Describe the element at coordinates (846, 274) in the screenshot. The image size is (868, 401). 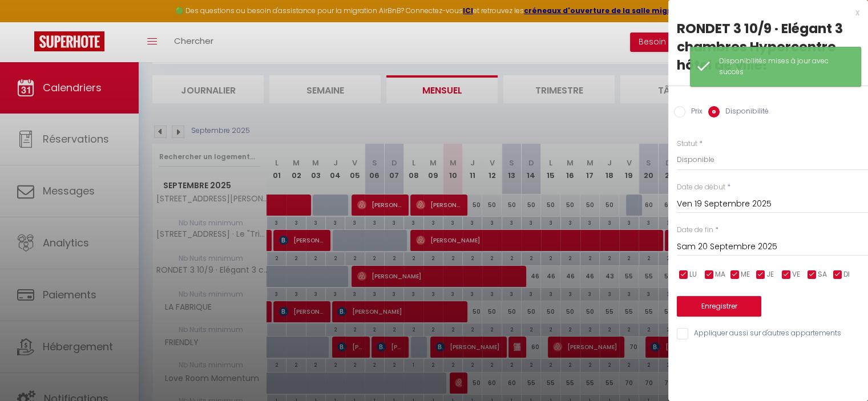
I see `span: DI` at that location.